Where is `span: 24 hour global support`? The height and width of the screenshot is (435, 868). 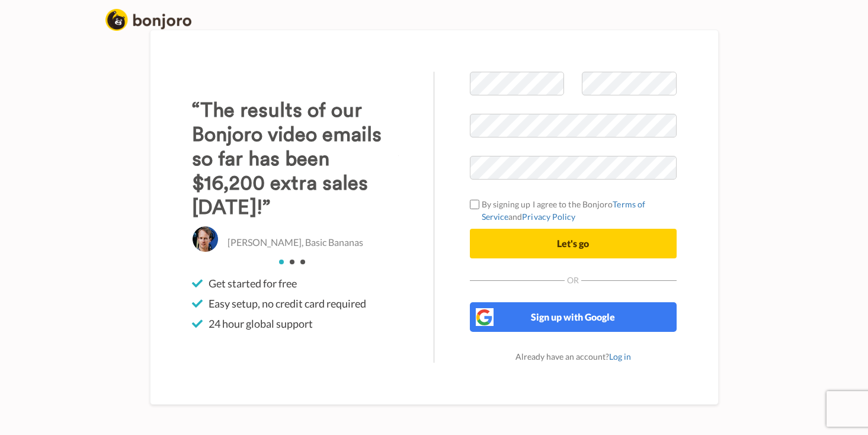 span: 24 hour global support is located at coordinates (261, 323).